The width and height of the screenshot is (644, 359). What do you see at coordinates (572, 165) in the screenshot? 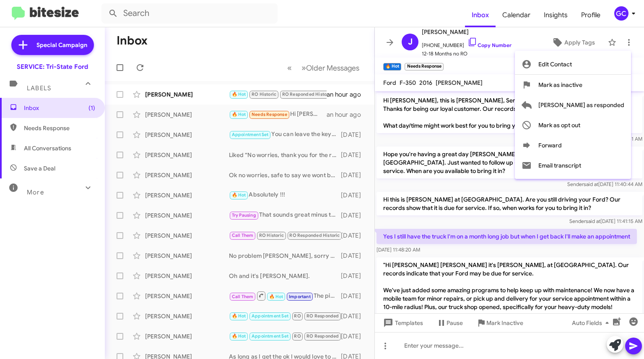
I see `button: Email transcript` at bounding box center [572, 165].